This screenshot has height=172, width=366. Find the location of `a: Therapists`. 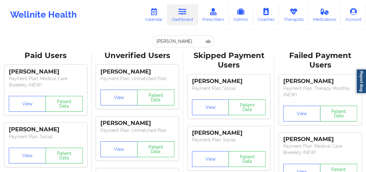

a: Therapists is located at coordinates (294, 15).